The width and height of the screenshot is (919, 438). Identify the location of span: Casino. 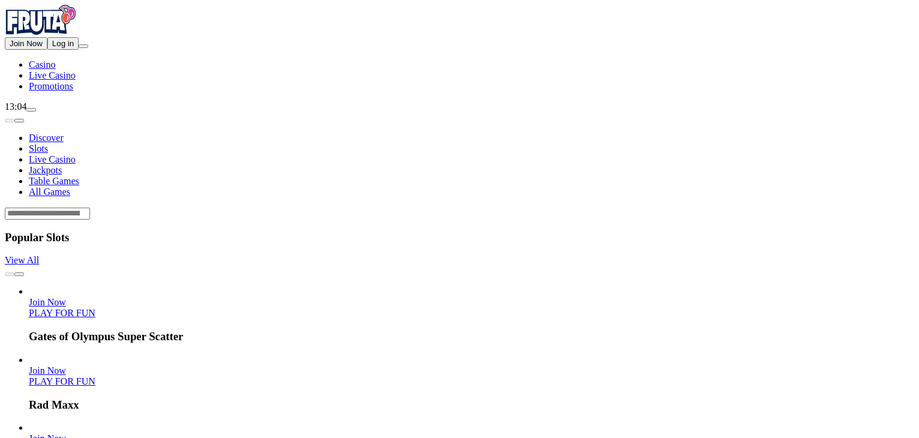
(42, 64).